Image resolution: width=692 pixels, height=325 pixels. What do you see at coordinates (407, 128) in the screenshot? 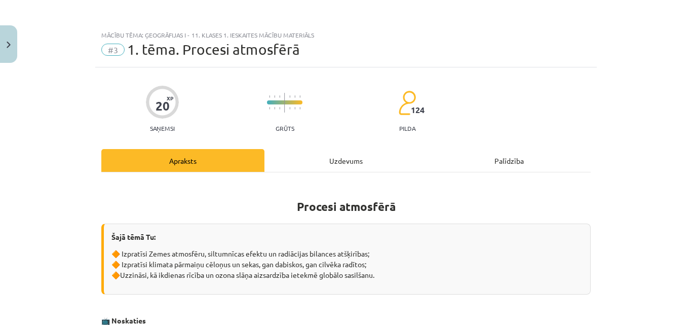
I see `p: pilda` at bounding box center [407, 128].